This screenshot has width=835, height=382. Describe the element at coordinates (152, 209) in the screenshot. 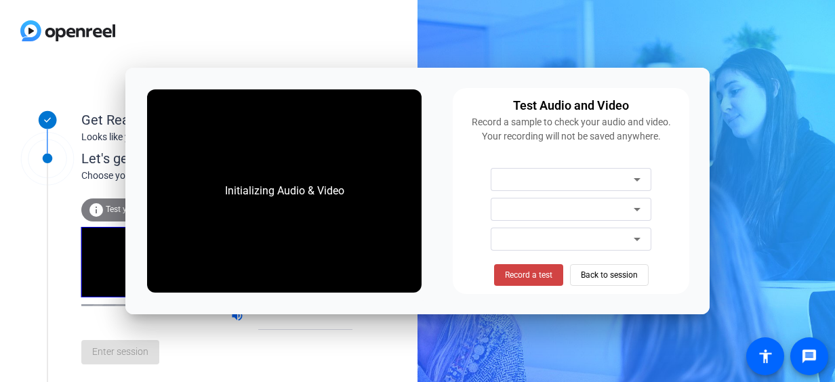

I see `span: Test your audio and video` at that location.